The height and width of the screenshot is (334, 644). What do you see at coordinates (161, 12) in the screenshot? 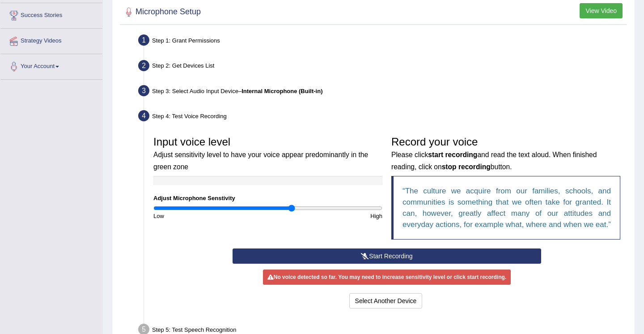
I see `h2: Microphone Setup` at bounding box center [161, 12].